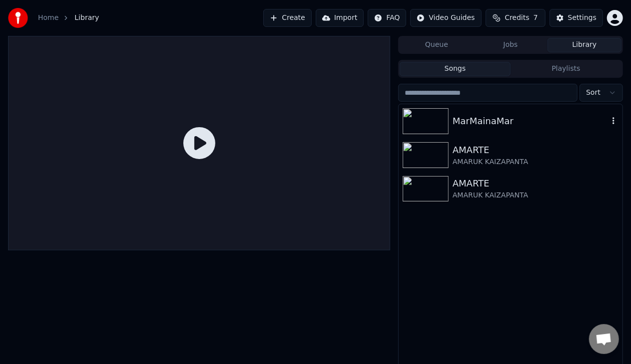  Describe the element at coordinates (517, 18) in the screenshot. I see `span: Credits` at that location.